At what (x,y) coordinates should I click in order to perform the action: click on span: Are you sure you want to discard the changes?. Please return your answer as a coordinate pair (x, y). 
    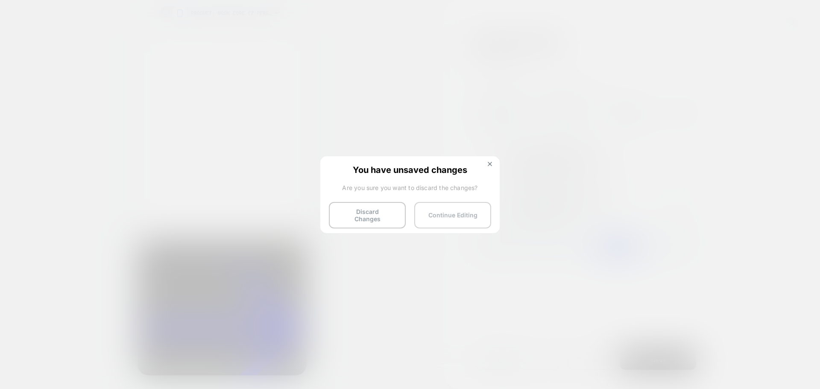
    Looking at the image, I should click on (410, 188).